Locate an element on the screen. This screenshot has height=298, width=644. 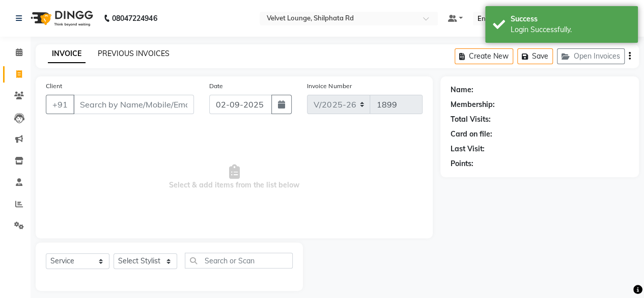
a: INVOICE is located at coordinates (67, 54).